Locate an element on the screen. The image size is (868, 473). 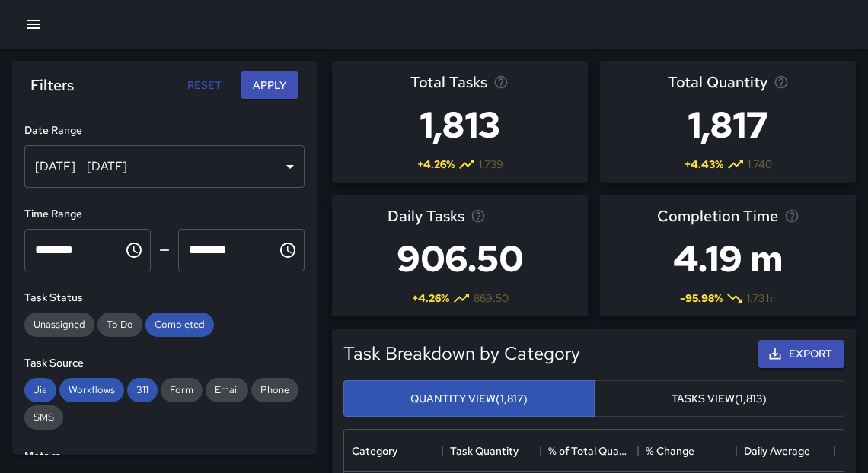
span: Phone is located at coordinates (275, 390).